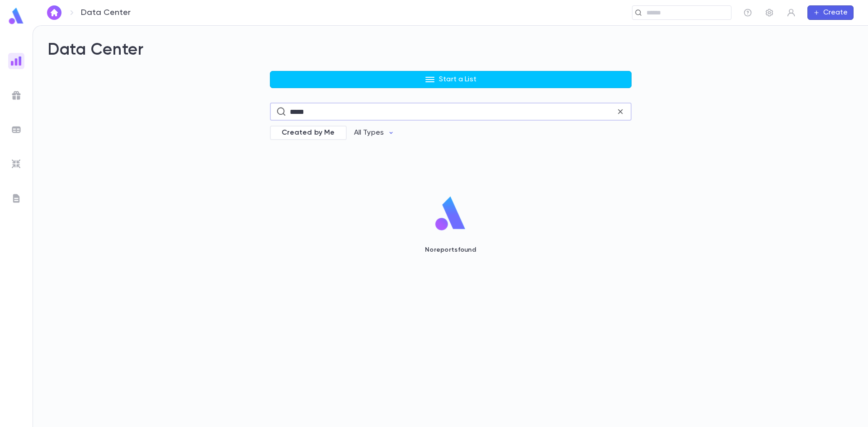 Image resolution: width=868 pixels, height=427 pixels. Describe the element at coordinates (451, 80) in the screenshot. I see `button: Start a List` at that location.